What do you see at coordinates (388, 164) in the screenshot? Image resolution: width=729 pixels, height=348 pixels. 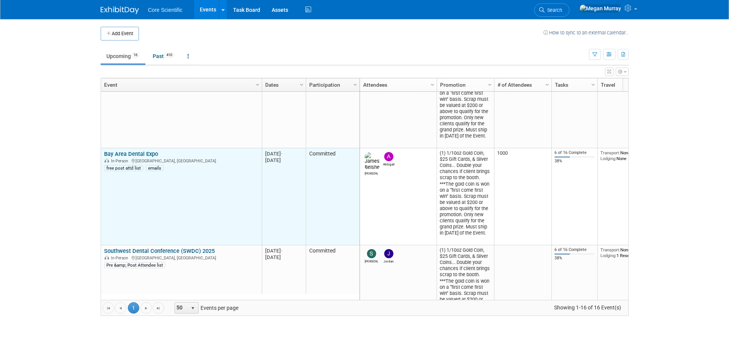 I see `div: Abbigail Belshe` at bounding box center [388, 164].